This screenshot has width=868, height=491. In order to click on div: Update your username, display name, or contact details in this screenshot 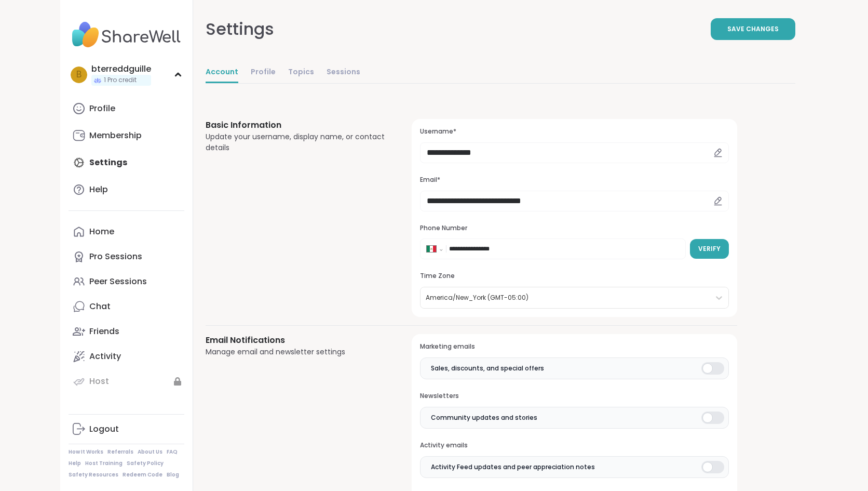, I will do `click(296, 142)`.